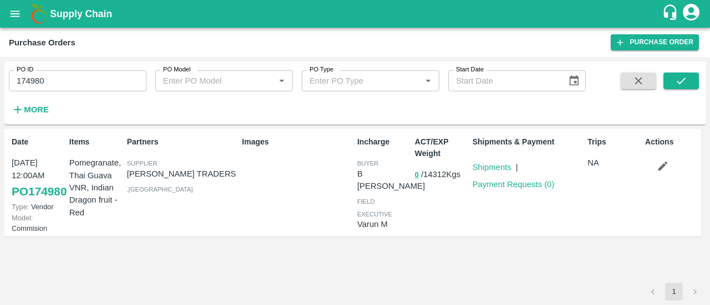 The width and height of the screenshot is (710, 305). I want to click on label: PO ID, so click(25, 70).